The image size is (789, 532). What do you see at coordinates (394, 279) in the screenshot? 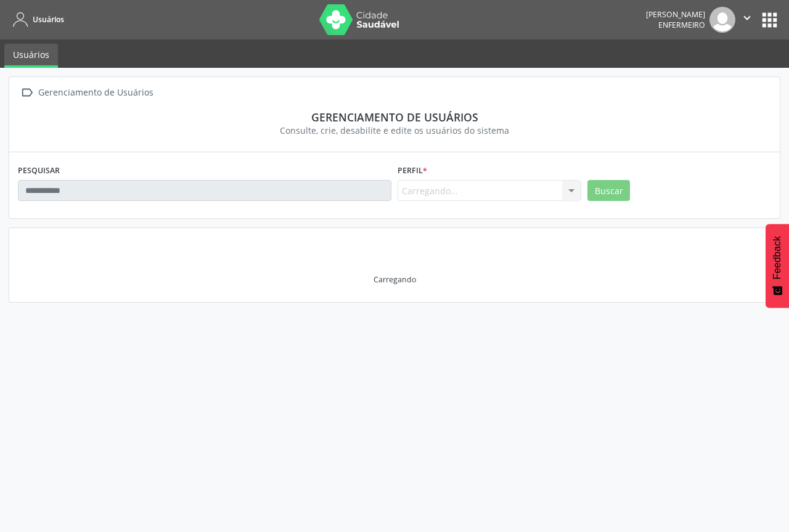
I see `div: Carregando` at bounding box center [394, 279].